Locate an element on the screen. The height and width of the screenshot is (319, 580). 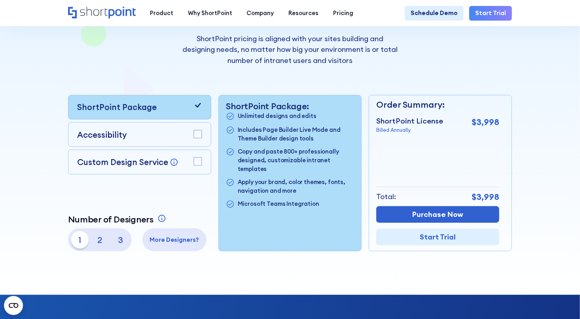
p: ShortPoint Package: is located at coordinates (290, 106).